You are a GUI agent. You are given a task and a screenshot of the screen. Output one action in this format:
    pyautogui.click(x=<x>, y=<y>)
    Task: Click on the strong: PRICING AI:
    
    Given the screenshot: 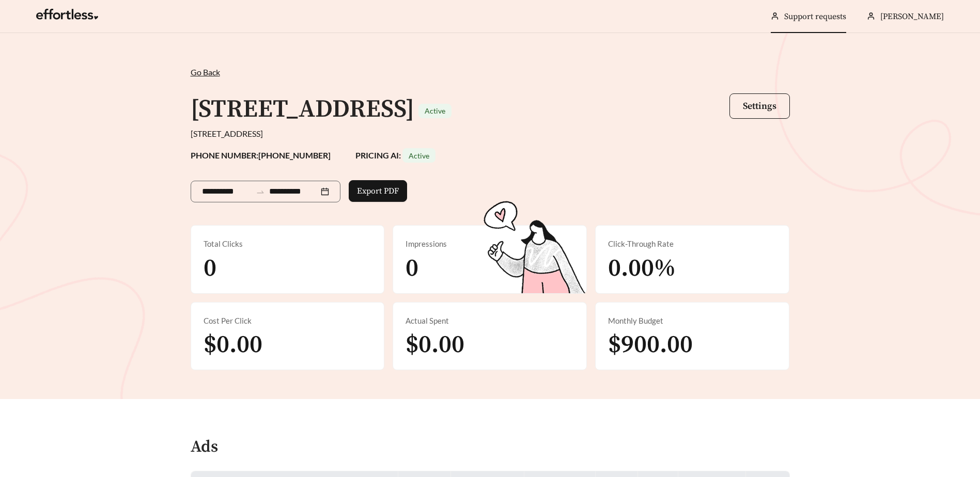 What is the action you would take?
    pyautogui.click(x=395, y=155)
    